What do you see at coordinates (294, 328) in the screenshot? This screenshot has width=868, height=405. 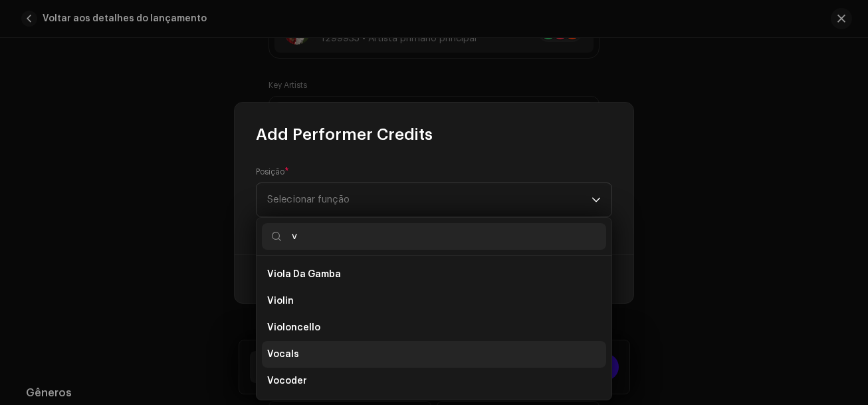 I see `span: Violoncello` at bounding box center [294, 328].